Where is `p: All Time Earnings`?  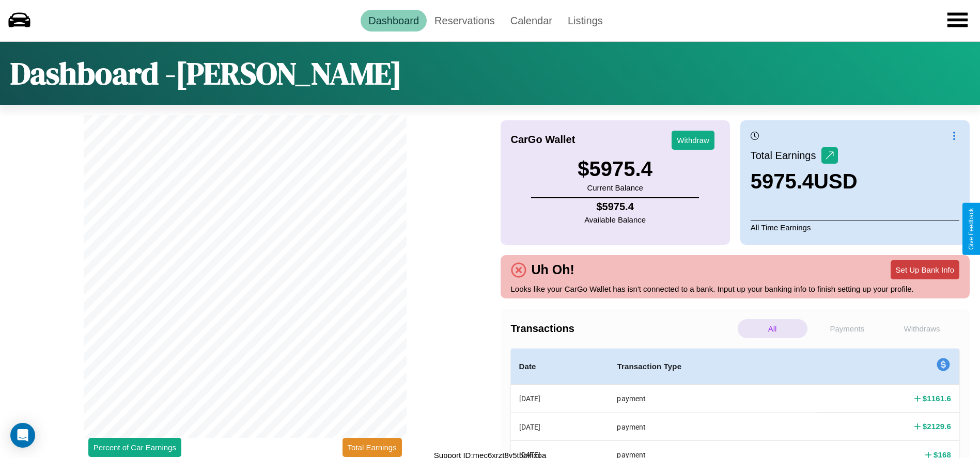 p: All Time Earnings is located at coordinates (855, 227).